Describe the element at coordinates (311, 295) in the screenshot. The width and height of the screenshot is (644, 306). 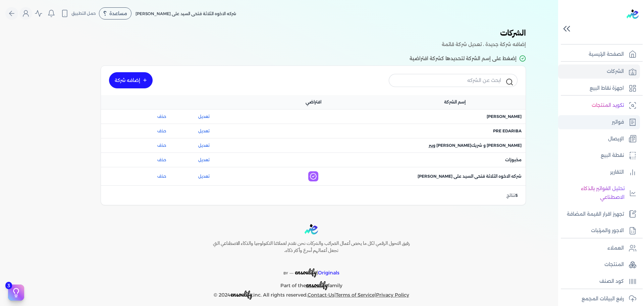
I see `p: © 2024 ,inc. All rights reserved. | |` at that location.